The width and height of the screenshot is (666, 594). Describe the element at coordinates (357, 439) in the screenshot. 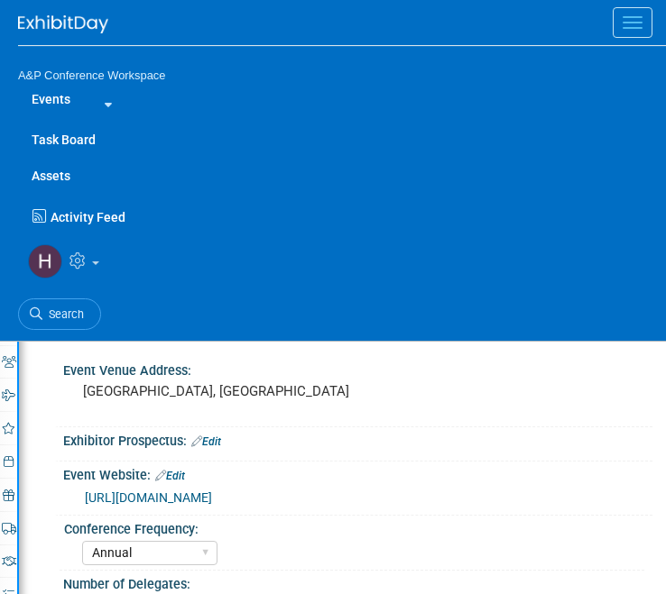

I see `div: Exhibitor Prospectus:` at that location.